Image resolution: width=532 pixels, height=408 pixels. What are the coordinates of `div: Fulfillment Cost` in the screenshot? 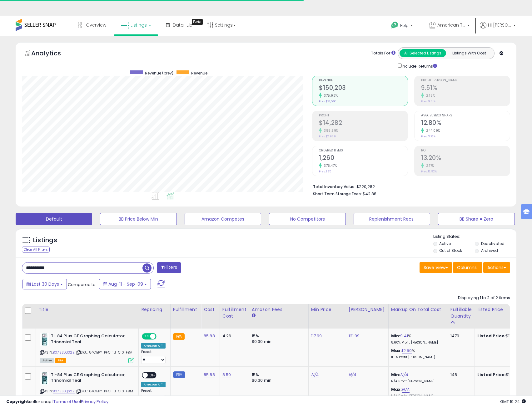 It's located at (234, 313).